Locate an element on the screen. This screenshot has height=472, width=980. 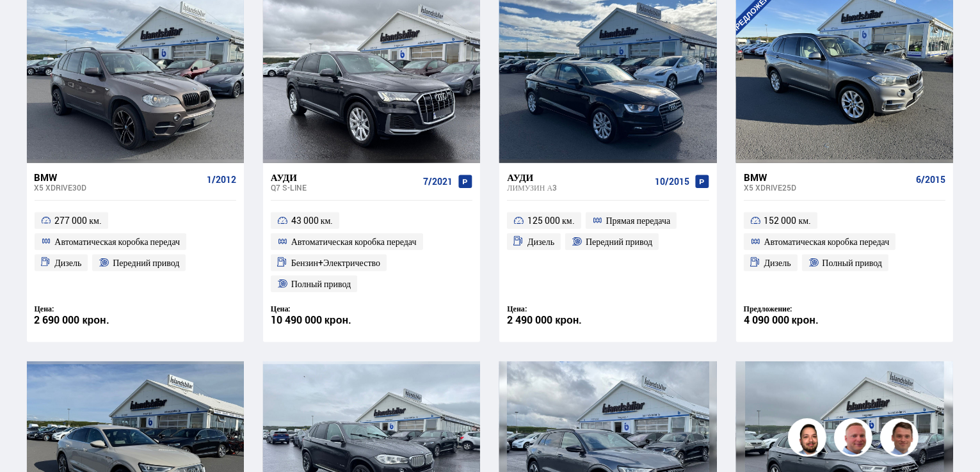
font: ЛИМУЗИН А3 is located at coordinates (532, 188).